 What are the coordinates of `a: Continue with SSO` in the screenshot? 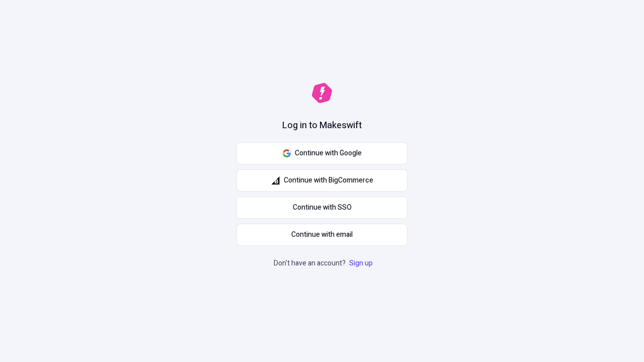 It's located at (322, 208).